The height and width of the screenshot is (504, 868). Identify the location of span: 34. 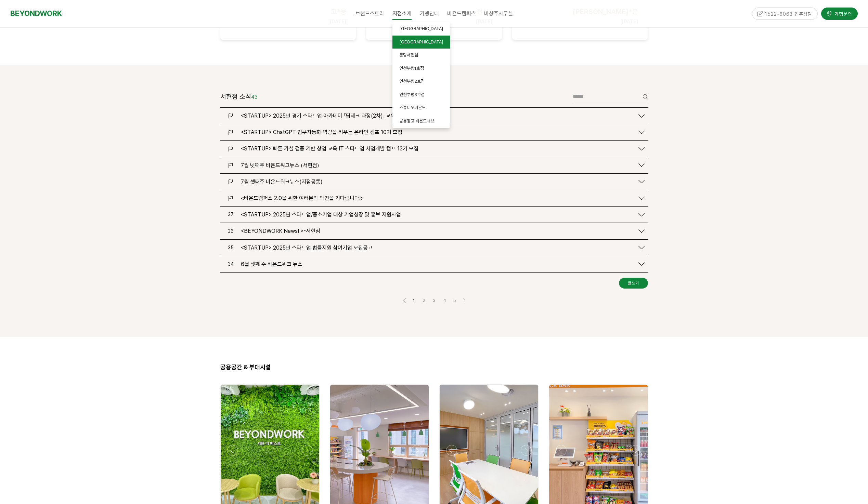
(230, 264).